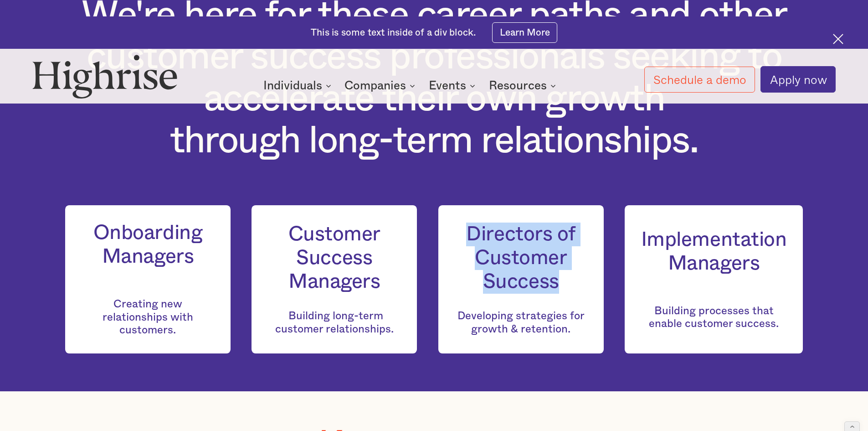 This screenshot has width=868, height=431. What do you see at coordinates (148, 311) in the screenshot?
I see `div: Creating new relationships with customers.` at bounding box center [148, 311].